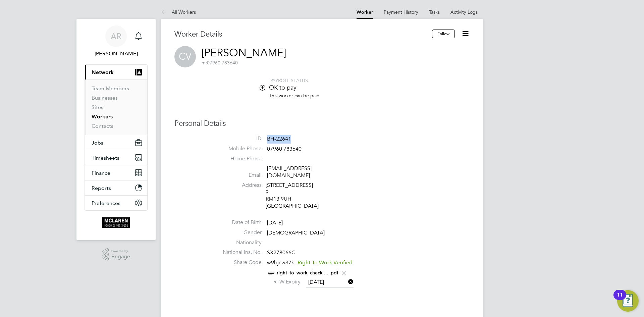  I want to click on span: m:, so click(204, 62).